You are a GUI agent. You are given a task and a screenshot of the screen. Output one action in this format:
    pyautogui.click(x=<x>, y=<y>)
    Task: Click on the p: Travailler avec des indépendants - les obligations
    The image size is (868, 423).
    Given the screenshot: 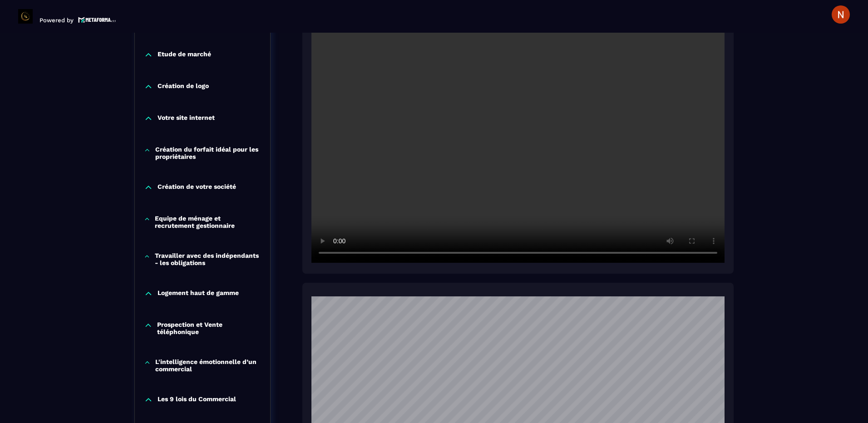 What is the action you would take?
    pyautogui.click(x=208, y=259)
    